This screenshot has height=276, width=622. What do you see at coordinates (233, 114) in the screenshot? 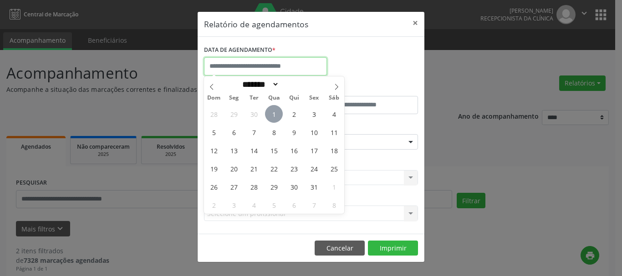
I see `span: Setembro 29, 2025` at bounding box center [233, 114].